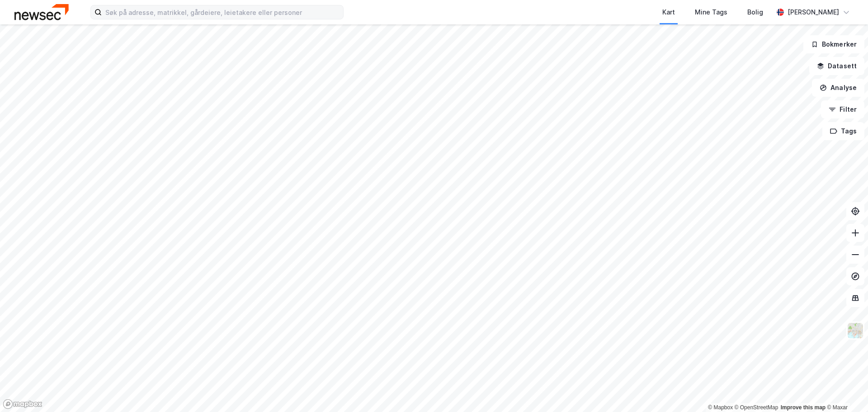  Describe the element at coordinates (843, 131) in the screenshot. I see `button: Tags` at that location.